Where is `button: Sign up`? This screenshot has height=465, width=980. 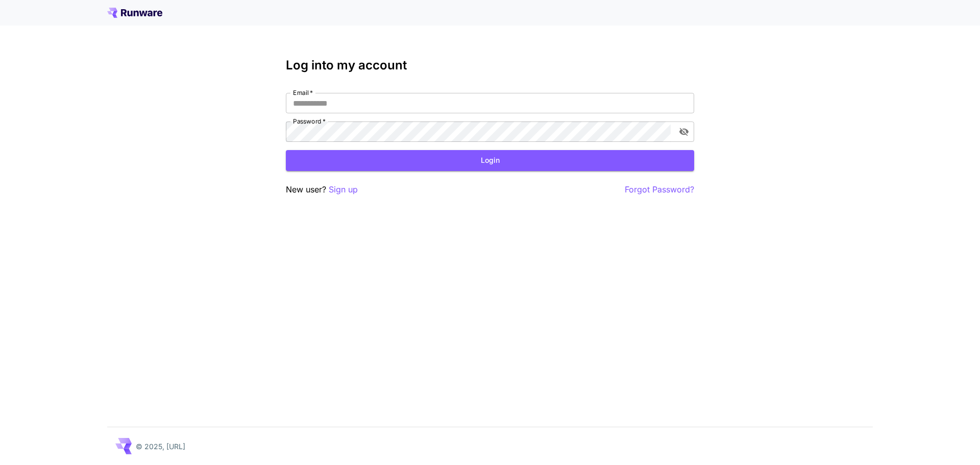 button: Sign up is located at coordinates (343, 190).